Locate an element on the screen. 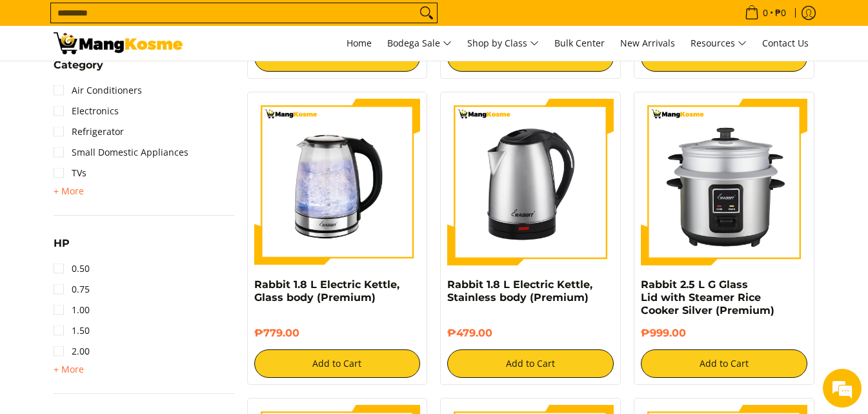  a: Rabbit 1.8 L Electric Kettle, Glass body (Premium) is located at coordinates (326, 291).